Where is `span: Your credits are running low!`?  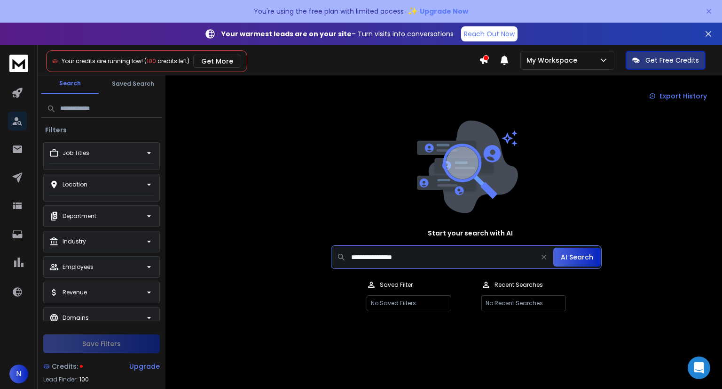 span: Your credits are running low! is located at coordinates (102, 61).